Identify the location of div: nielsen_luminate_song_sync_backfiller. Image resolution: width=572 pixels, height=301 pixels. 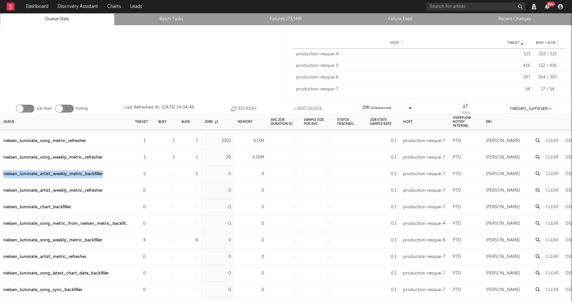
(43, 290).